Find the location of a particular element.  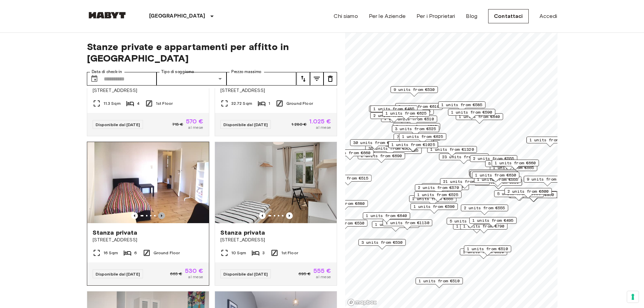

span: 9 units from €530 is located at coordinates (414, 89).